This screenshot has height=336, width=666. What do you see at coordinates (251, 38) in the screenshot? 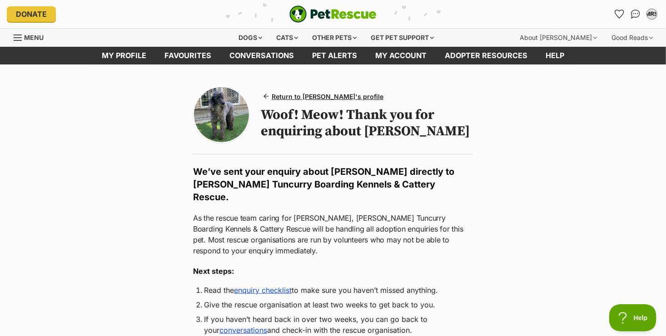
I see `div: Dogs` at bounding box center [251, 38].